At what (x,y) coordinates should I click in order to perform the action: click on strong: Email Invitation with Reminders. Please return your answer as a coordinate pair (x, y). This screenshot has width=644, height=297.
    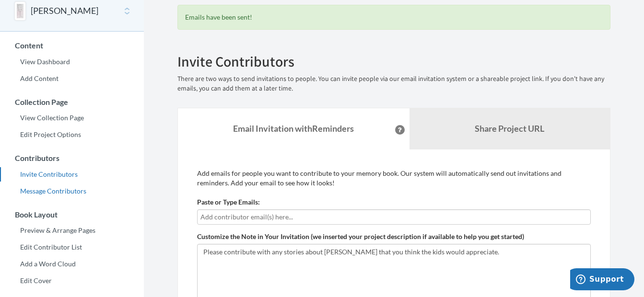
    Looking at the image, I should click on (293, 128).